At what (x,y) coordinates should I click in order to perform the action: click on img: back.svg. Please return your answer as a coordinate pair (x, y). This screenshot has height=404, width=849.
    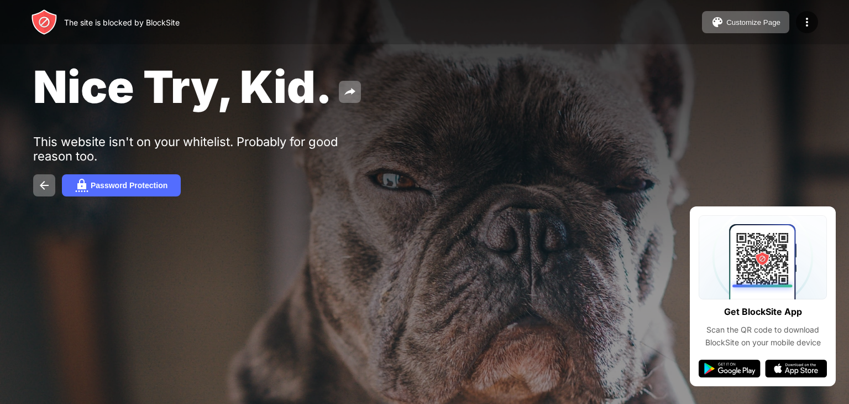
    Looking at the image, I should click on (44, 185).